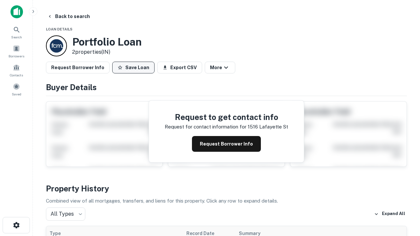 Image resolution: width=420 pixels, height=236 pixels. Describe the element at coordinates (16, 56) in the screenshot. I see `span: Borrowers` at that location.